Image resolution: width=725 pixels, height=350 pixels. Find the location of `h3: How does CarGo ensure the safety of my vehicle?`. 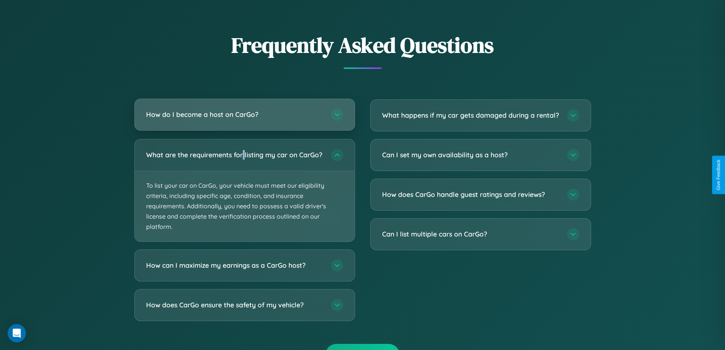

h3: How does CarGo ensure the safety of my vehicle? is located at coordinates (235, 305).